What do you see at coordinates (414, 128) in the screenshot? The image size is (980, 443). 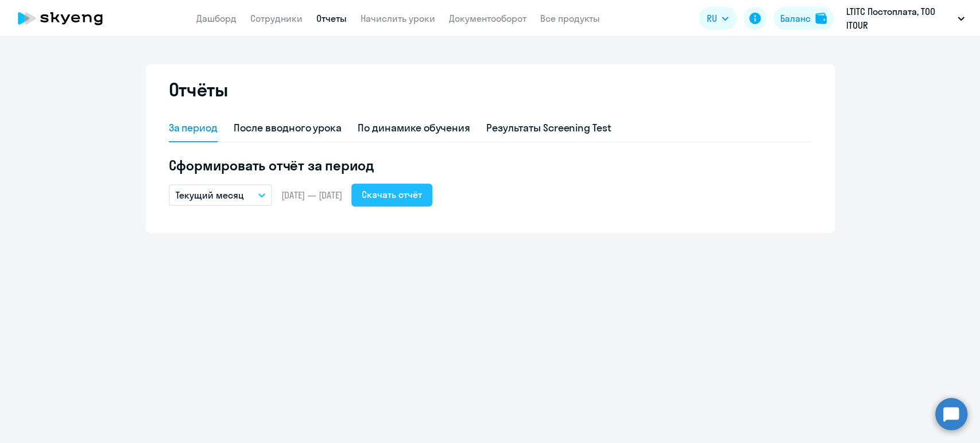 I see `div: По динамике обучения` at bounding box center [414, 128].